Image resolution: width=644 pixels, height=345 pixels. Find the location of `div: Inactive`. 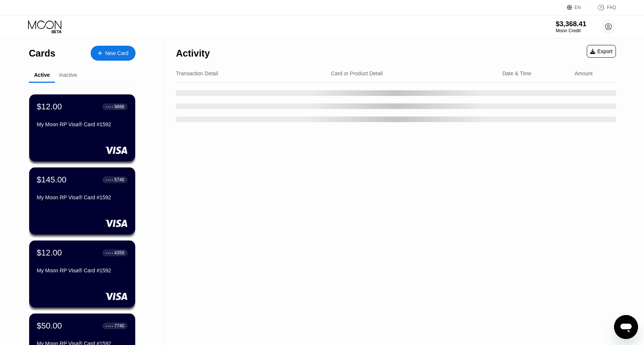

div: Inactive is located at coordinates (68, 75).